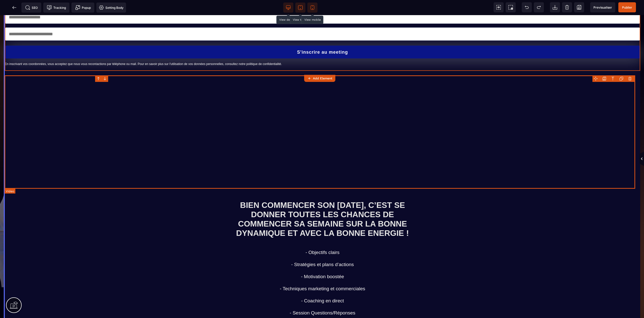 The height and width of the screenshot is (318, 644). Describe the element at coordinates (323, 37) in the screenshot. I see `button: S'inscrire au meeting` at that location.